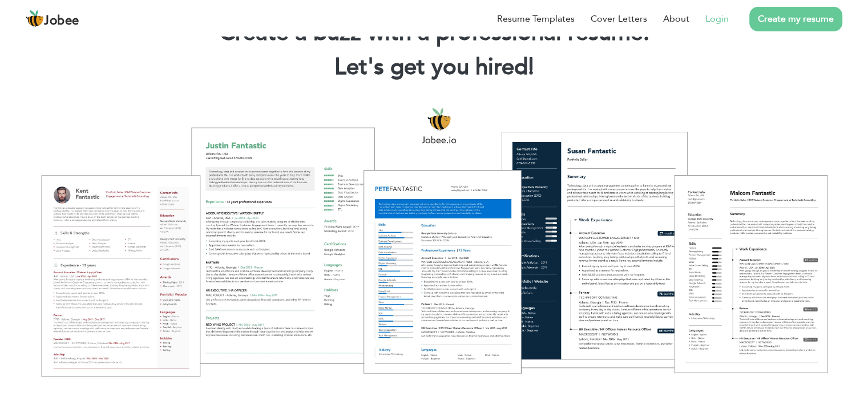 This screenshot has height=401, width=868. I want to click on a: Resume Templates, so click(536, 19).